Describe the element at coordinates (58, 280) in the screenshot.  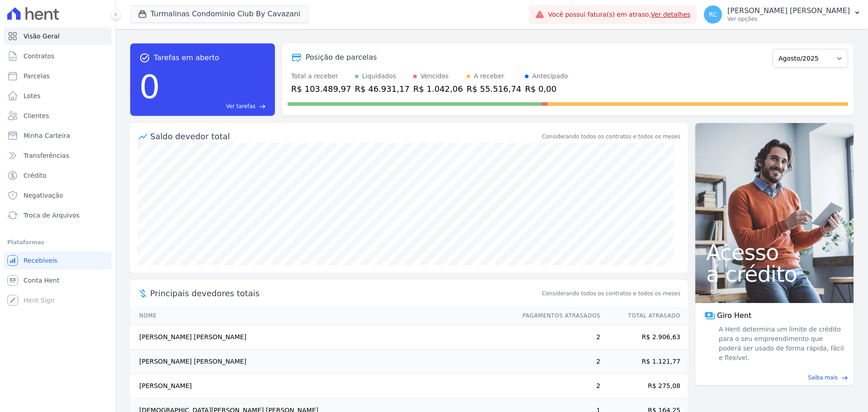
I see `a: Conta Hent` at that location.